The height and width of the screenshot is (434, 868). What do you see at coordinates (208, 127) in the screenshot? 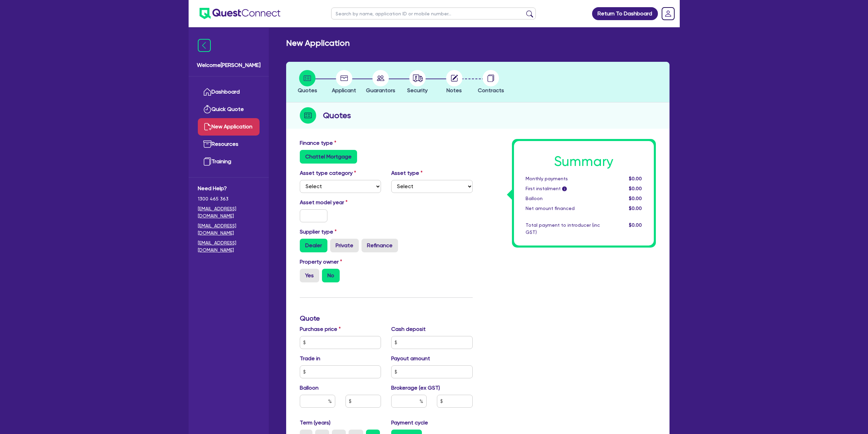
I see `img: new-application` at bounding box center [208, 127].